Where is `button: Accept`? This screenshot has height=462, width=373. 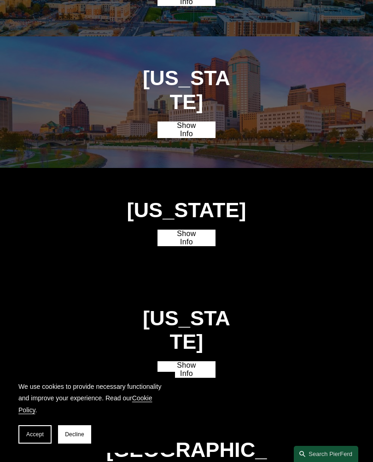 button: Accept is located at coordinates (35, 435).